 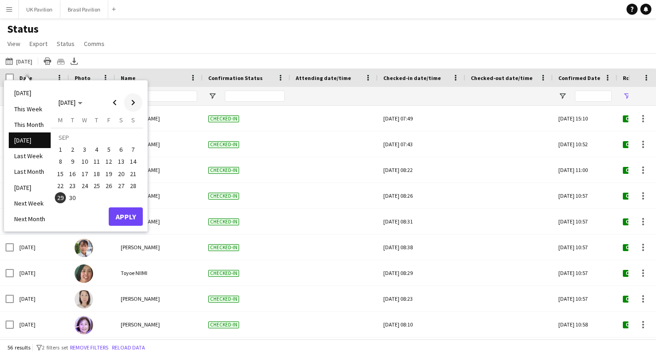 I want to click on span: 18, so click(x=97, y=174).